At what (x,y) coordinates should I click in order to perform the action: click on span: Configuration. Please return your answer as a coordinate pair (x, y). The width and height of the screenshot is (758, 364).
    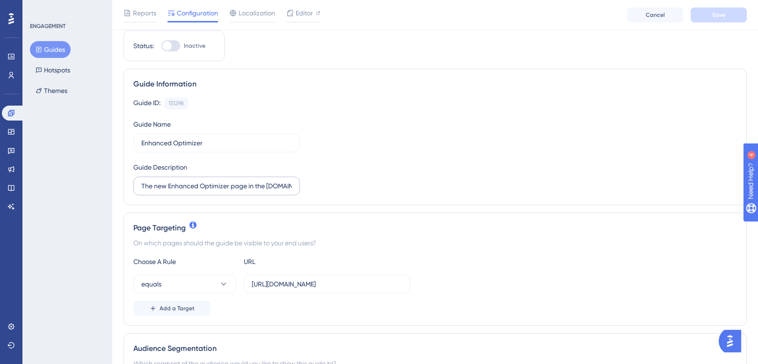
    Looking at the image, I should click on (197, 13).